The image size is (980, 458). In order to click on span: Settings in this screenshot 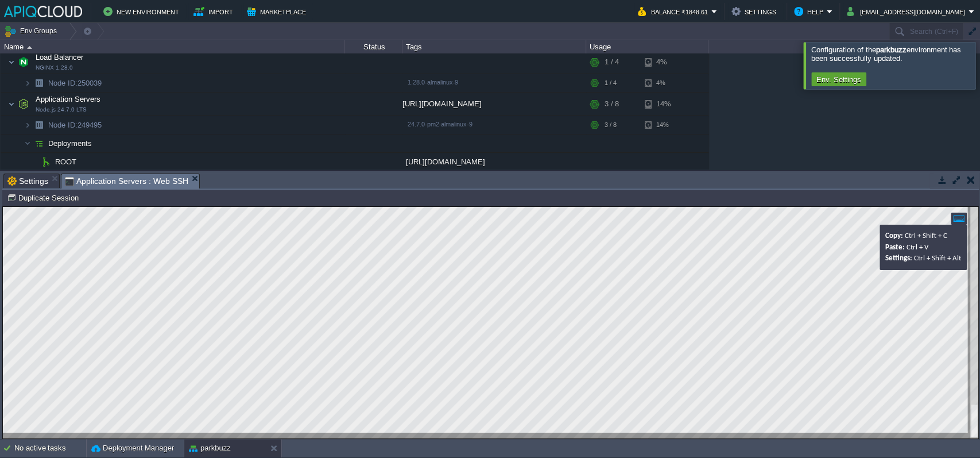, I will do `click(27, 181)`.